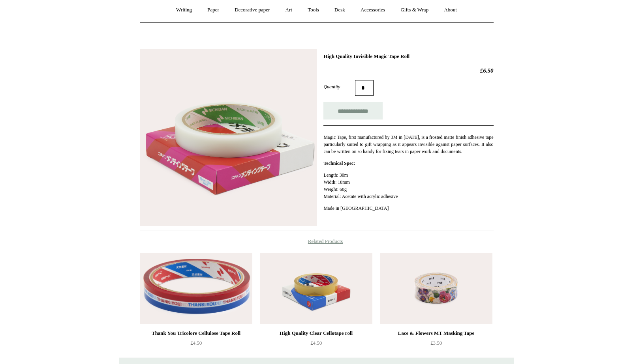  What do you see at coordinates (436, 333) in the screenshot?
I see `div: Lace & Flowers MT Masking Tape` at bounding box center [436, 333].